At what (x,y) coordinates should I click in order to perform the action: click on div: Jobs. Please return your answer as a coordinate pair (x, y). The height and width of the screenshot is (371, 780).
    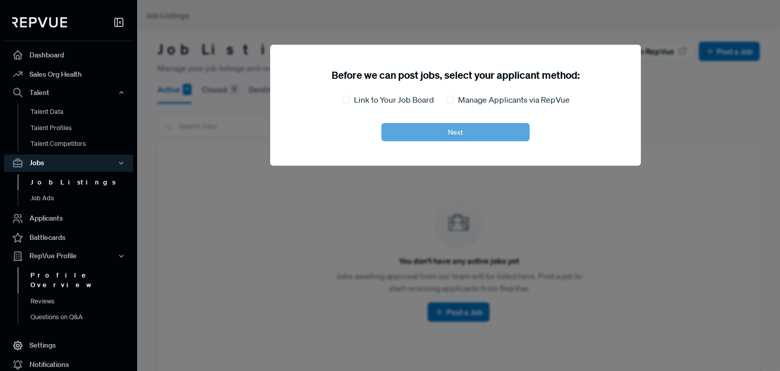
    Looking at the image, I should click on (69, 163).